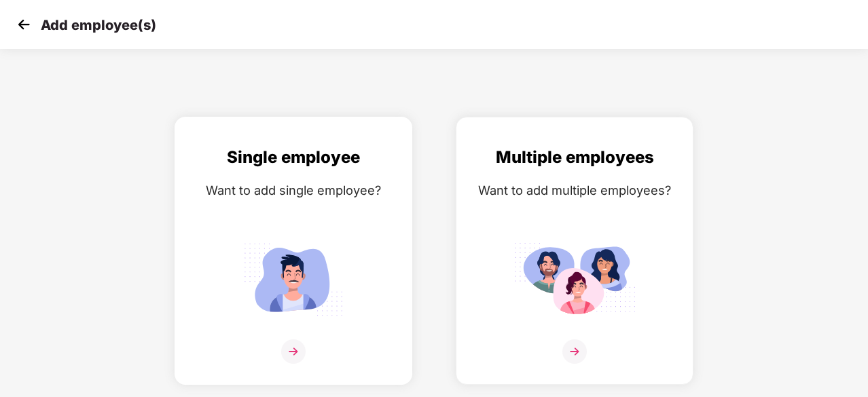 This screenshot has height=397, width=868. Describe the element at coordinates (98, 25) in the screenshot. I see `p: Add employee(s)` at that location.